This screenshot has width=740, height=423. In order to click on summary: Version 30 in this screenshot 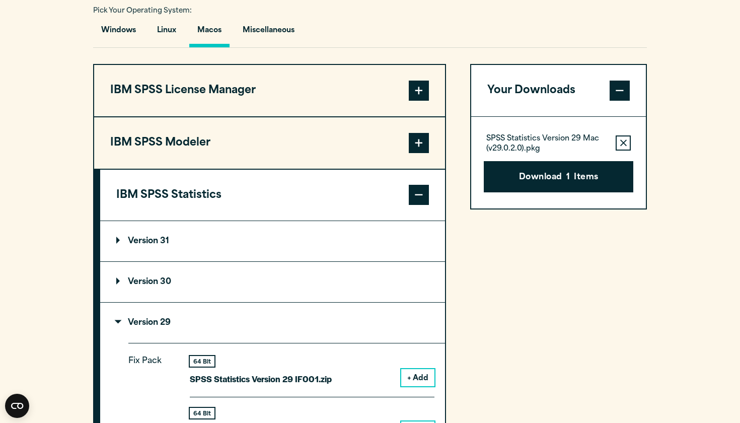, I will do `click(272, 282)`.